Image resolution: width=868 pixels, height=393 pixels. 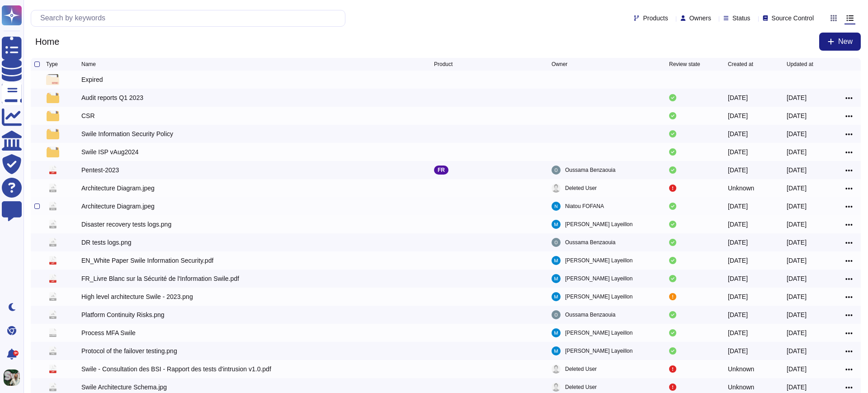 What do you see at coordinates (127, 134) in the screenshot?
I see `div: Swile Information Security Policy` at bounding box center [127, 134].